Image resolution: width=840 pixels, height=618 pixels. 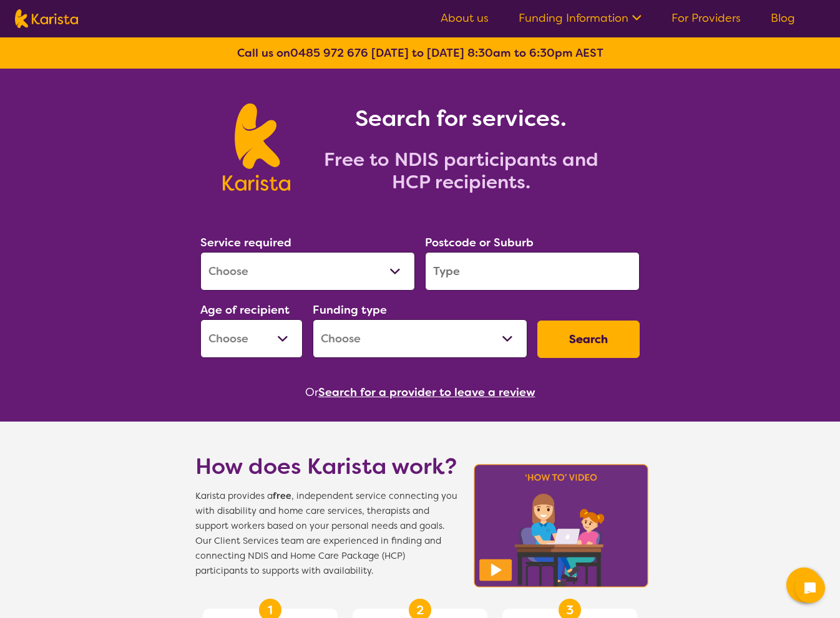 What do you see at coordinates (246, 243) in the screenshot?
I see `label: Service required` at bounding box center [246, 243].